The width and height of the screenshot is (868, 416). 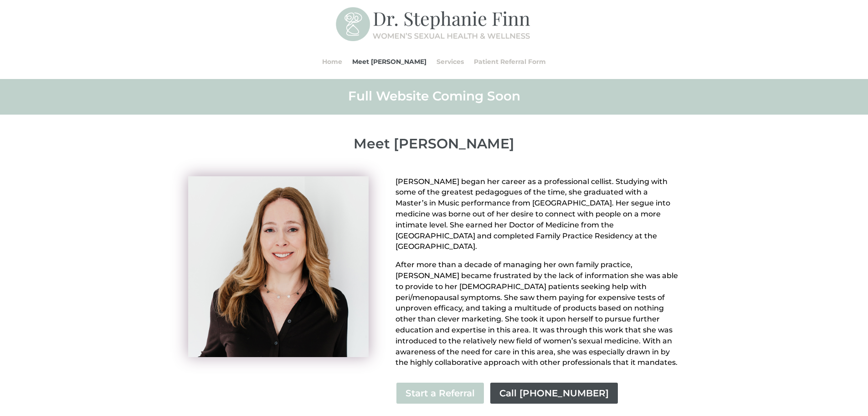 What do you see at coordinates (333, 62) in the screenshot?
I see `a: Home` at bounding box center [333, 62].